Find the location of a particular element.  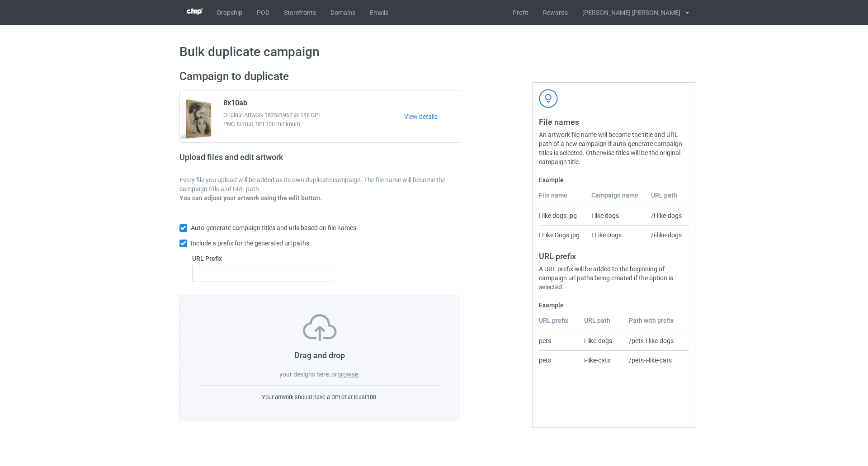

td: I like dogs.jpg is located at coordinates (563, 216).